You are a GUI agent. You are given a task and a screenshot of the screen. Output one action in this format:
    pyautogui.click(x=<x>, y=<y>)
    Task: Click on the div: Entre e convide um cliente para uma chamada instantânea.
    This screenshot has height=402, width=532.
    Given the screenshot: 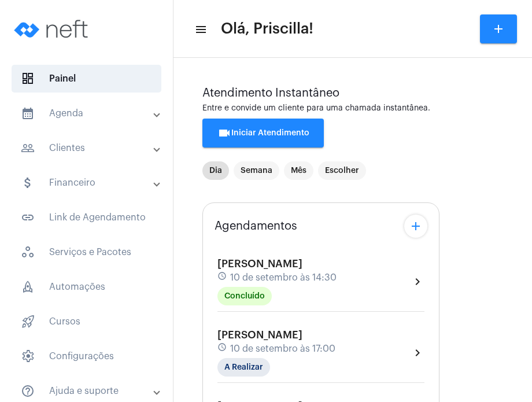 What is the action you would take?
    pyautogui.click(x=353, y=108)
    